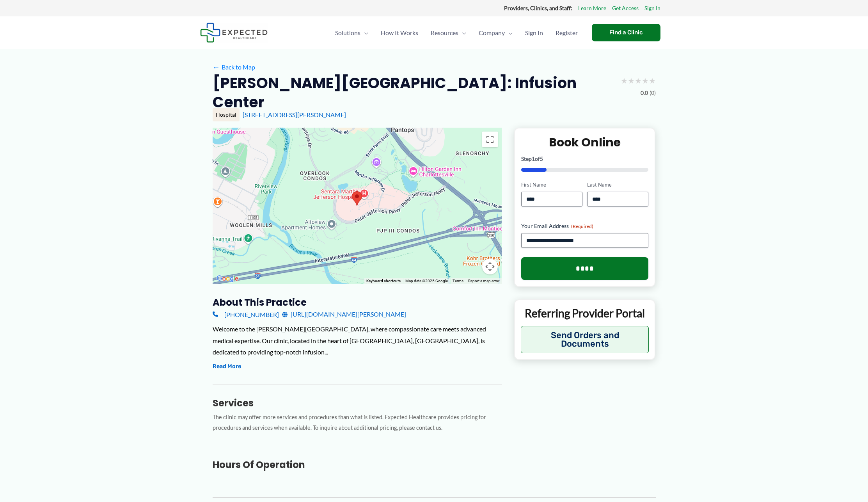 Image resolution: width=868 pixels, height=502 pixels. What do you see at coordinates (357, 465) in the screenshot?
I see `h3: Hours of Operation` at bounding box center [357, 465].